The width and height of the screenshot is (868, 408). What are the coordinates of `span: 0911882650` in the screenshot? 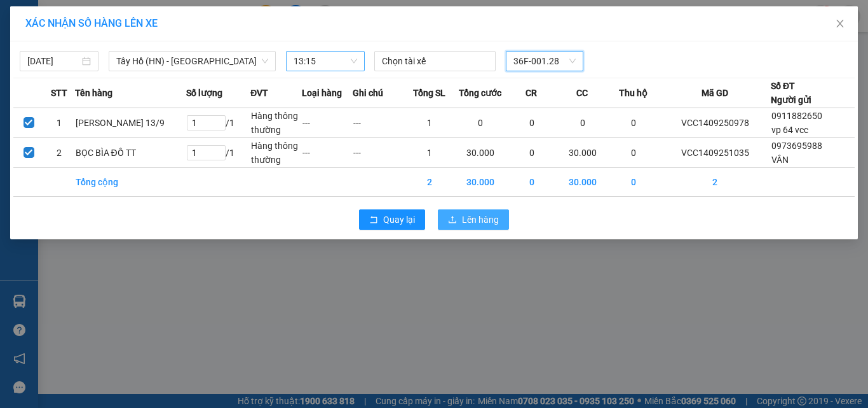 It's located at (797, 116).